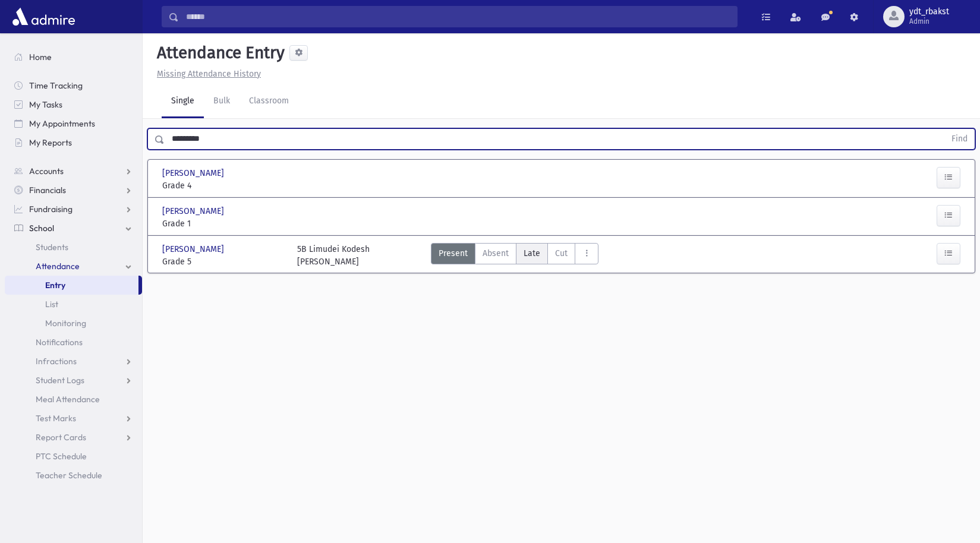  Describe the element at coordinates (222, 101) in the screenshot. I see `a: Bulk` at that location.